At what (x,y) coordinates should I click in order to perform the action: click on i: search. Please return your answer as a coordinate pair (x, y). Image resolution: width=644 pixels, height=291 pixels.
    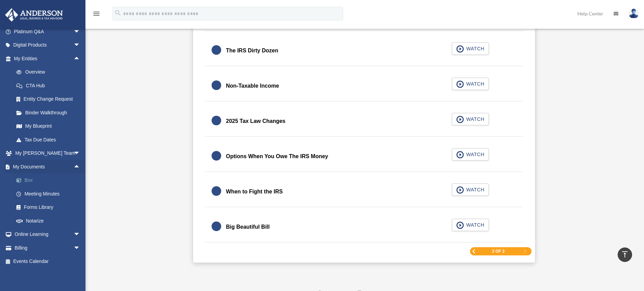
    Looking at the image, I should click on (118, 13).